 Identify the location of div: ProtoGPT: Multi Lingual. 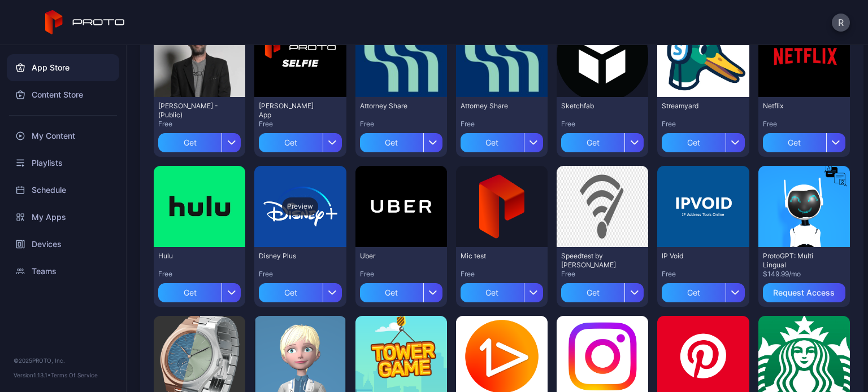
(794, 261).